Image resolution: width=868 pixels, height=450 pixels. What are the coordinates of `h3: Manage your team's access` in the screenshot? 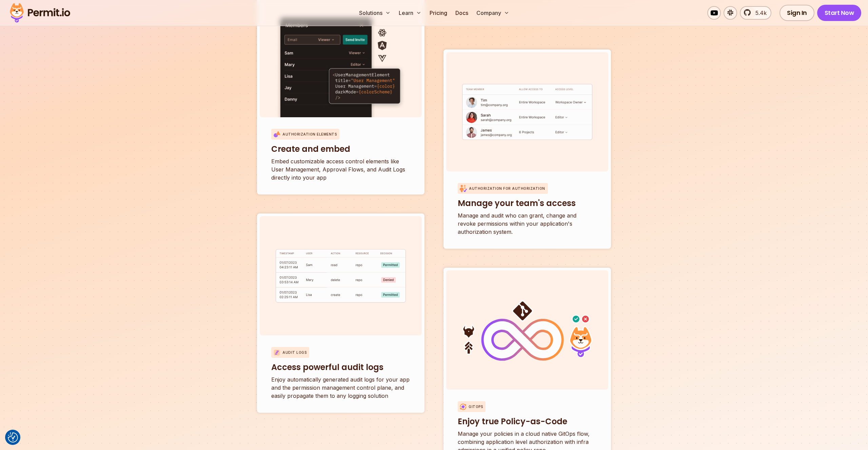 It's located at (528, 204).